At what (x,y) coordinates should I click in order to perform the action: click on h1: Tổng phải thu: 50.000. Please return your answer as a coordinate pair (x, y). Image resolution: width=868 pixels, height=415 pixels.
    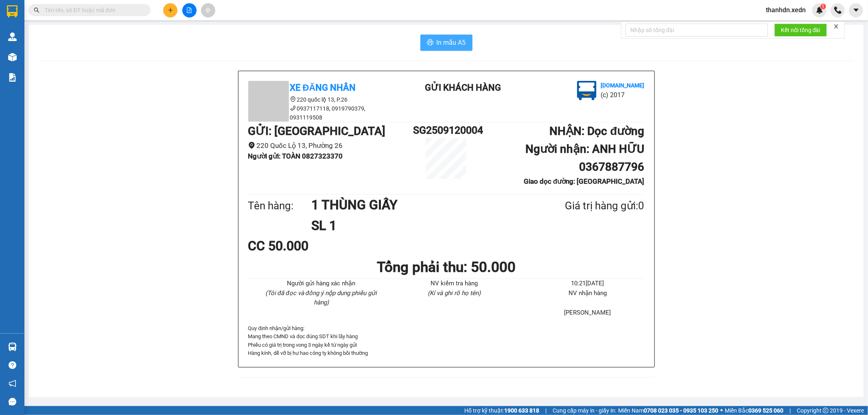
    Looking at the image, I should click on (447, 267).